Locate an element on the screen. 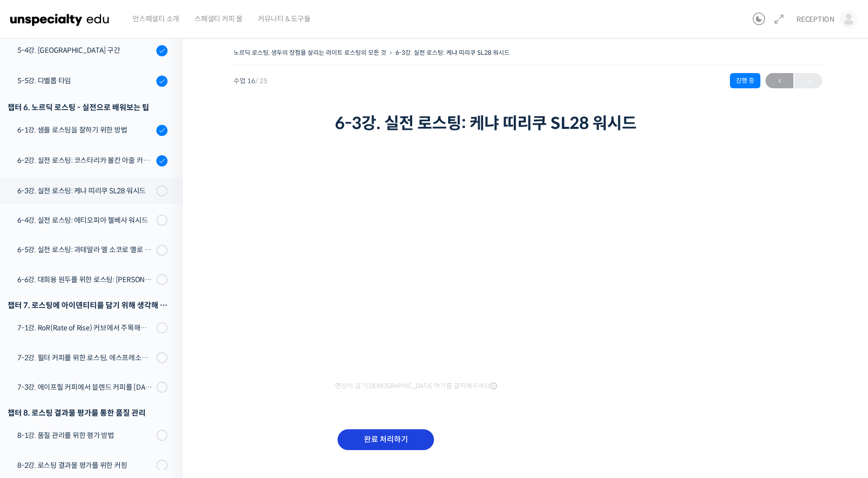 This screenshot has width=868, height=478. div: 7-1강. RoR(Rate of Rise) 커브에서 주목해야 할 포인트들 is located at coordinates (85, 328).